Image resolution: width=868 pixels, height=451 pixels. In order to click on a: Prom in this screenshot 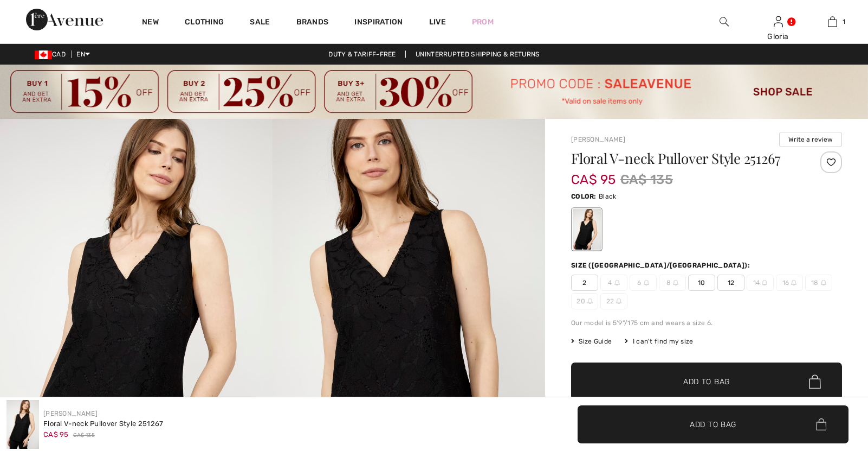, I will do `click(483, 22)`.